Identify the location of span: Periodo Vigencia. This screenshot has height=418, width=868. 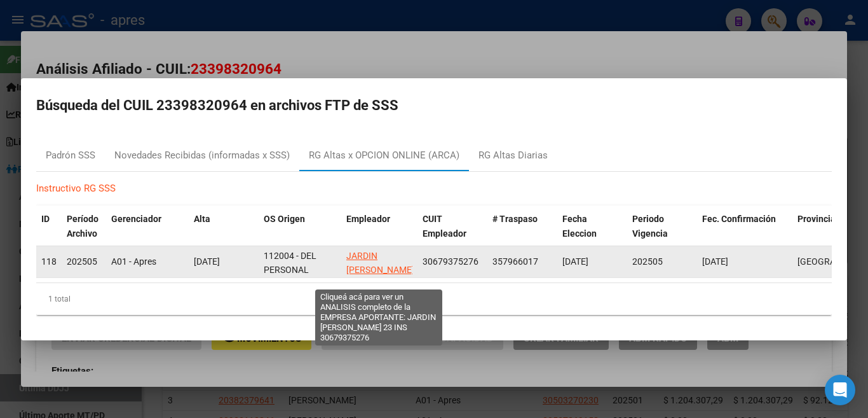
(650, 226).